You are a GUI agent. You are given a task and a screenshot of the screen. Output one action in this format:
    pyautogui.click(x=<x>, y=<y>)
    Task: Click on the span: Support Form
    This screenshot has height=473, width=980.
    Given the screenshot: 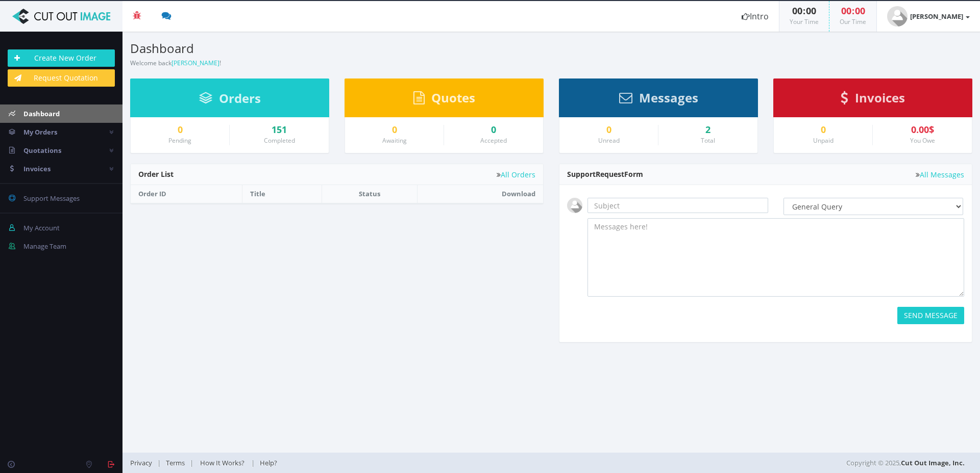 What is the action you would take?
    pyautogui.click(x=605, y=174)
    